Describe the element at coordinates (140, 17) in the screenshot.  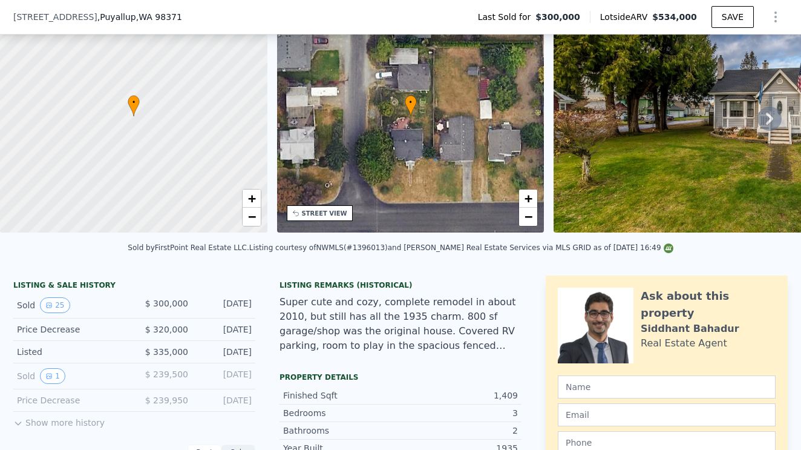
I see `span: , Puyallup` at that location.